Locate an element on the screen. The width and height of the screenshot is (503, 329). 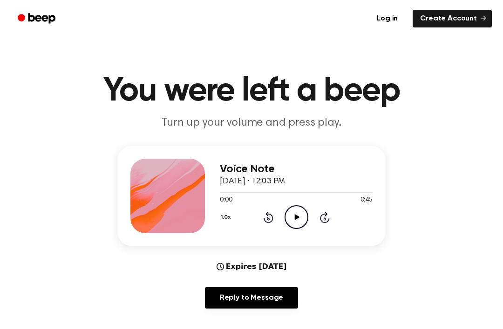
a: Log in is located at coordinates (387, 19).